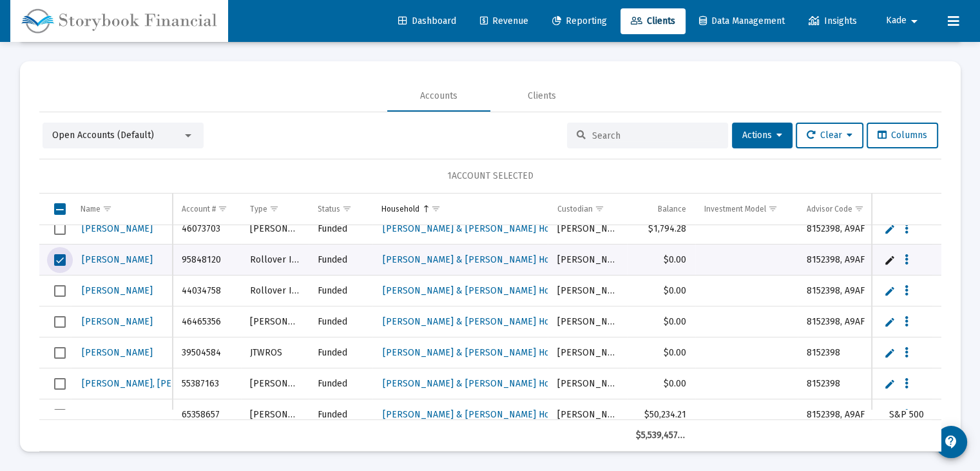 The image size is (980, 471). What do you see at coordinates (915, 21) in the screenshot?
I see `mat-icon: arrow_drop_down` at bounding box center [915, 21].